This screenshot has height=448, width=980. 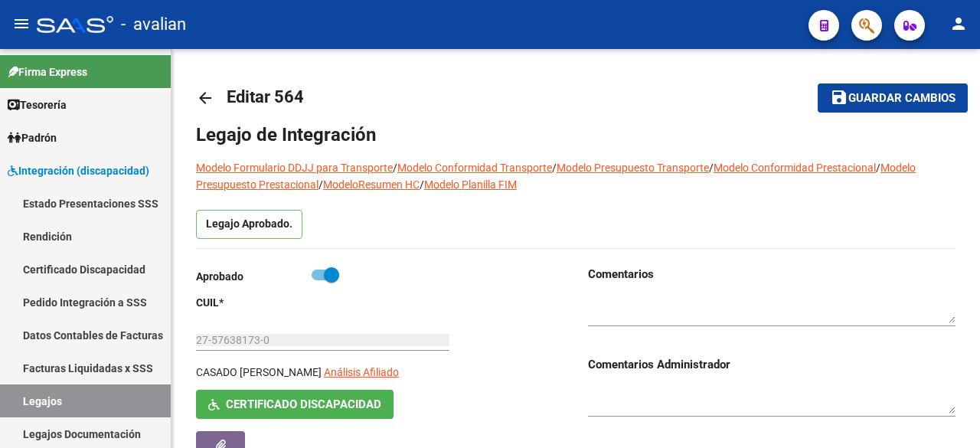 What do you see at coordinates (295, 404) in the screenshot?
I see `button: Certificado Discapacidad` at bounding box center [295, 404].